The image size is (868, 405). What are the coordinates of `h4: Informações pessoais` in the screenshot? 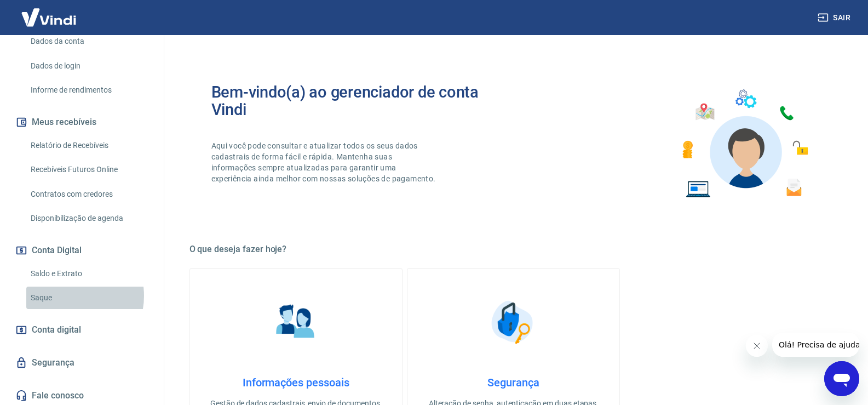 It's located at (296, 382).